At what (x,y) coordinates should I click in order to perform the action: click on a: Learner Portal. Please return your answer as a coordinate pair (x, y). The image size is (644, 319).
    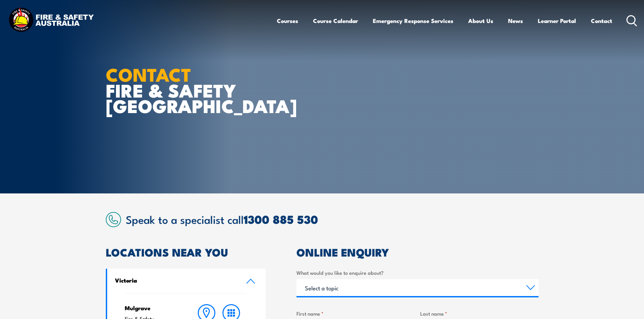
    Looking at the image, I should click on (556, 20).